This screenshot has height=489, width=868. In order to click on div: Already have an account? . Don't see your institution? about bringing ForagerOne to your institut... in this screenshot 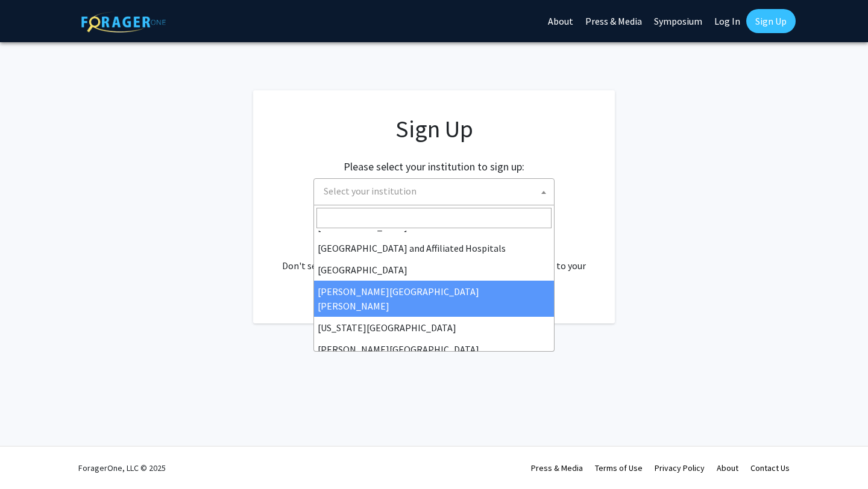, I will do `click(434, 258)`.